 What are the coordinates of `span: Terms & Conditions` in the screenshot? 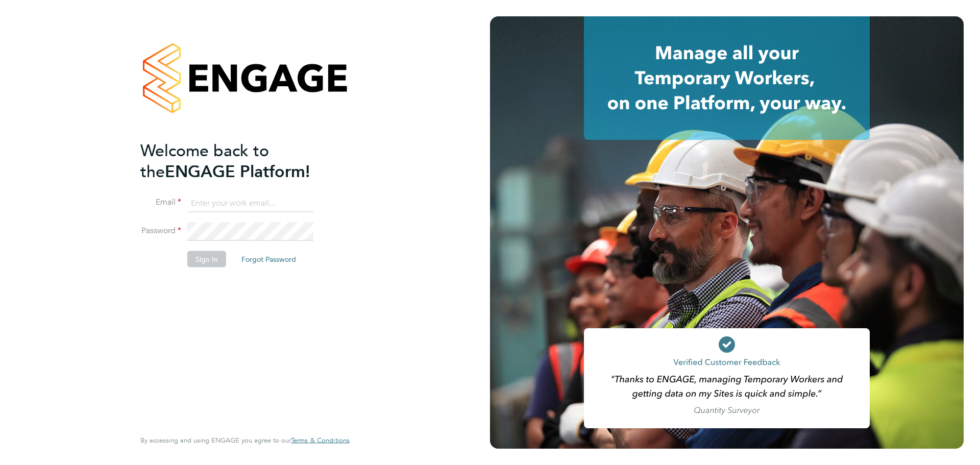 It's located at (320, 439).